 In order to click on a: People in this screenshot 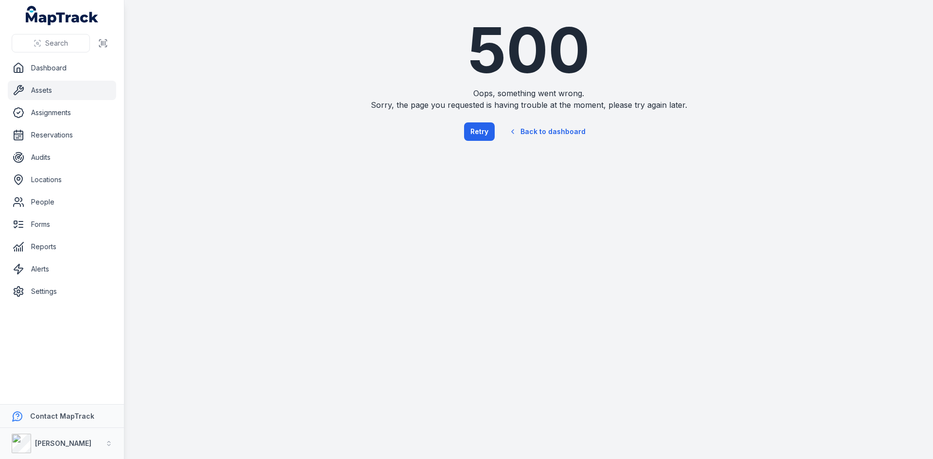, I will do `click(62, 202)`.